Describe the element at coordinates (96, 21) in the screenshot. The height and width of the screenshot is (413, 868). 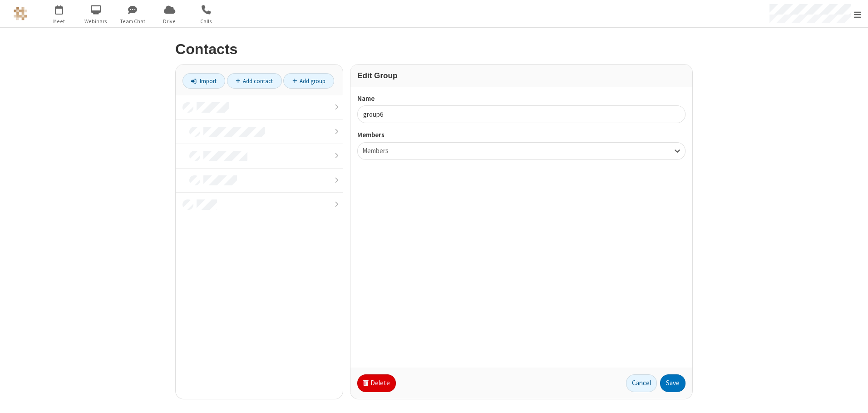
I see `span: Webinars` at that location.